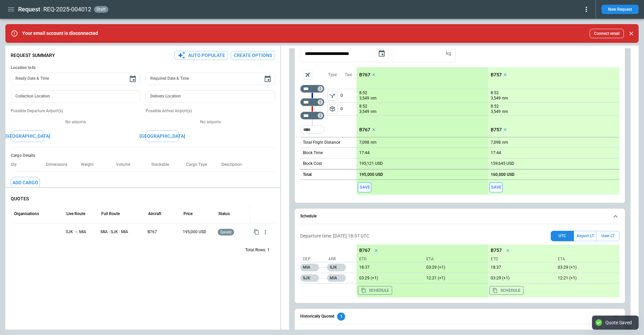 The image size is (644, 335). I want to click on button: Historically Quoted1, so click(460, 316).